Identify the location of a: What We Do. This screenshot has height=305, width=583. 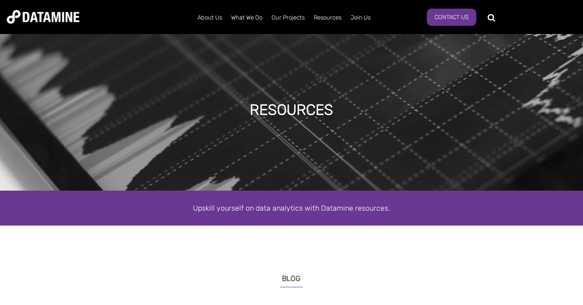
(247, 18).